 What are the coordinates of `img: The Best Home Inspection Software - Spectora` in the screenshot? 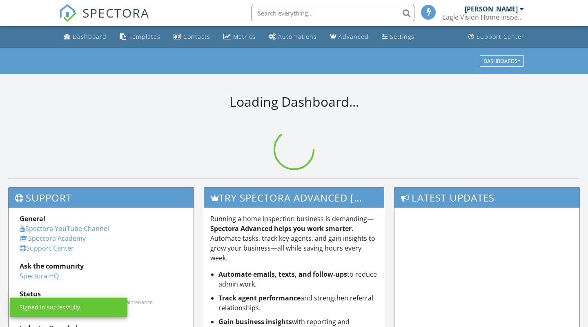 It's located at (68, 13).